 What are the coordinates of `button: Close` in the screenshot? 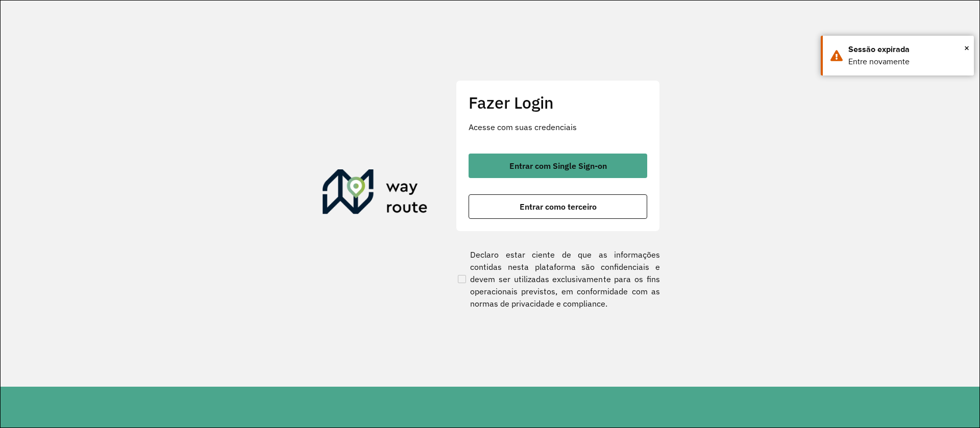 It's located at (967, 48).